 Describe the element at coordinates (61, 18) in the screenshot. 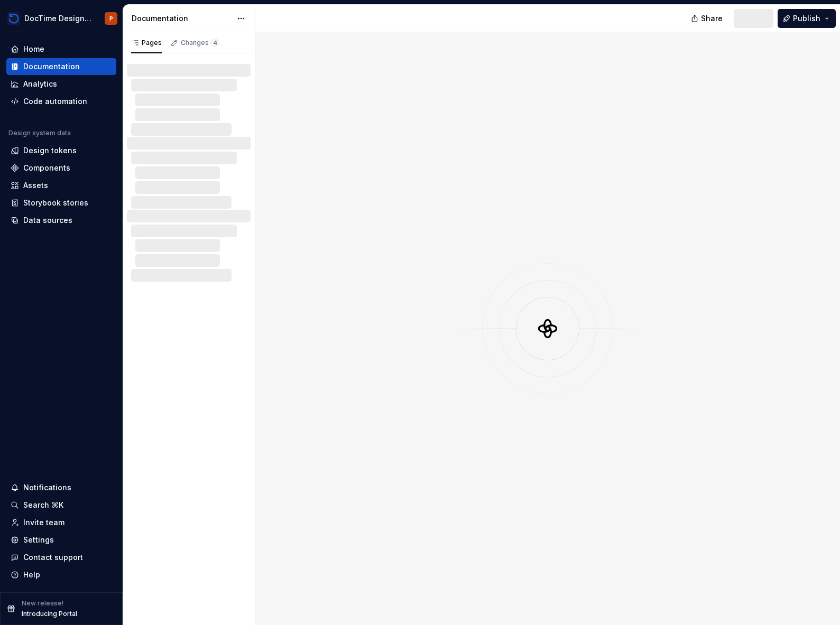

I see `button: DocTime Design SystemP` at that location.